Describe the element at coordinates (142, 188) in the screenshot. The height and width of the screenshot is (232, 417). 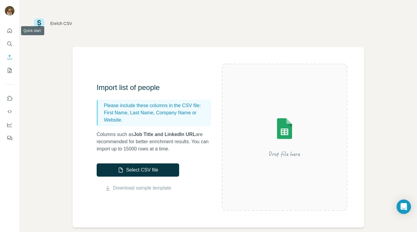
I see `a: Download sample template` at that location.